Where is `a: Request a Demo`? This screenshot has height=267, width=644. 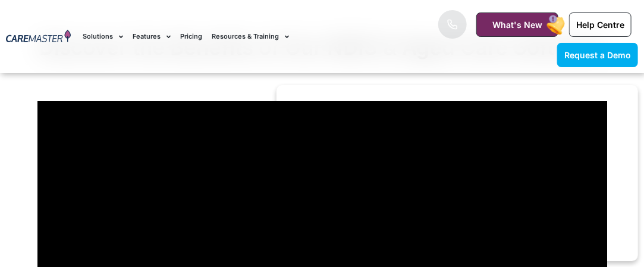 a: Request a Demo is located at coordinates (598, 55).